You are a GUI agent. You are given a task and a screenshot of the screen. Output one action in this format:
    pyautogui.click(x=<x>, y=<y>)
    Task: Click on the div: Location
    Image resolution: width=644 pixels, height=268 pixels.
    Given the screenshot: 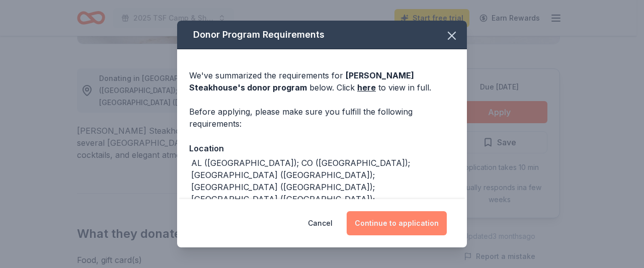 What is the action you would take?
    pyautogui.click(x=322, y=148)
    